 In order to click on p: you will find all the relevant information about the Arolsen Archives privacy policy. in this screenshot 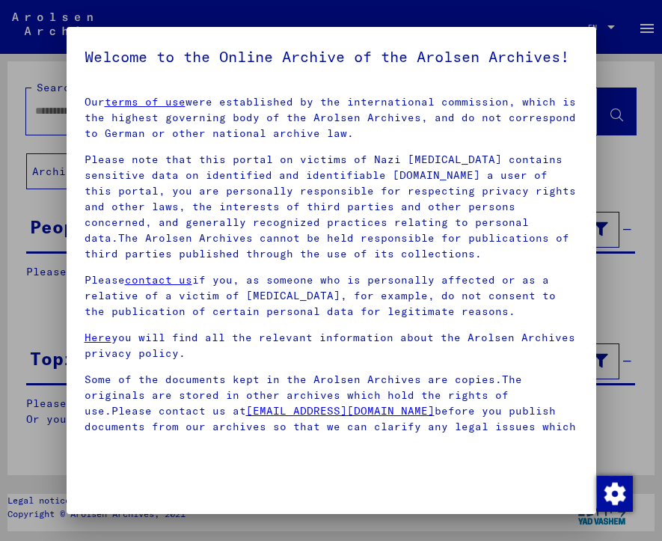, I will do `click(331, 346)`.